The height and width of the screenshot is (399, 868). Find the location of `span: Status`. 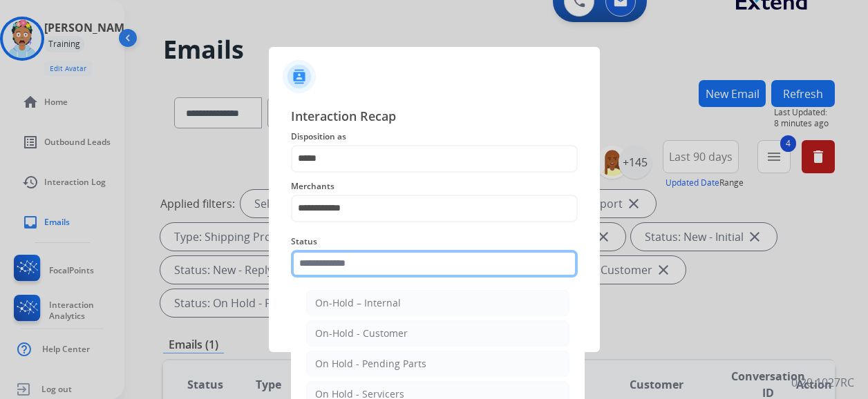

span: Status is located at coordinates (434, 242).